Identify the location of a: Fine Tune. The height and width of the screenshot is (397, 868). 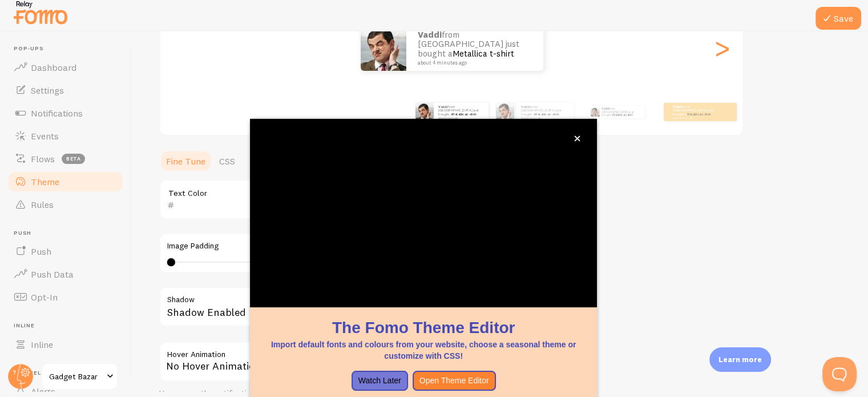
(185, 161).